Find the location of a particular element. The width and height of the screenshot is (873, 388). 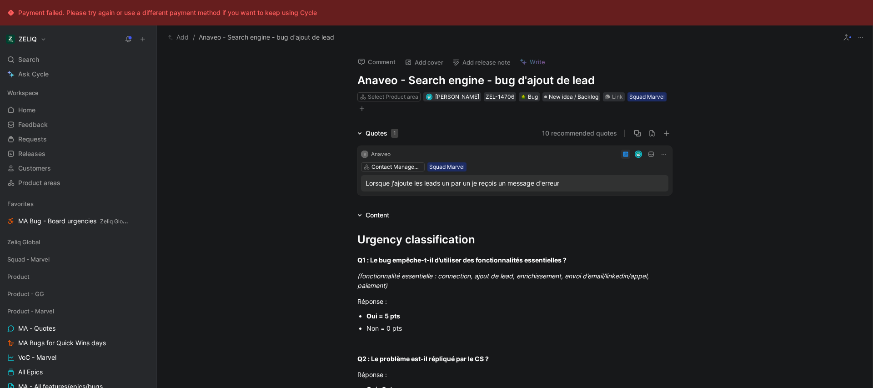

span: Feedback is located at coordinates (33, 125).